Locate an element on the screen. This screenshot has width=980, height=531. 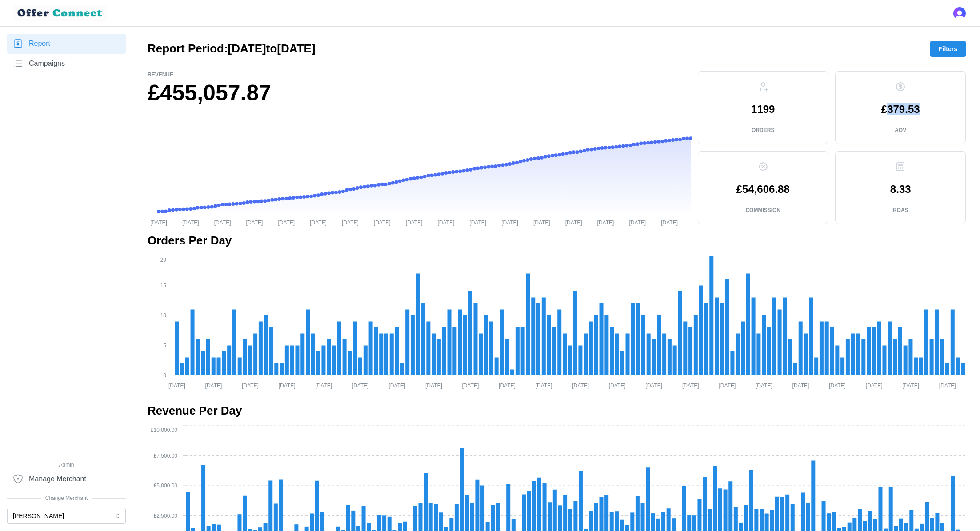
img: 's logo is located at coordinates (960, 13).